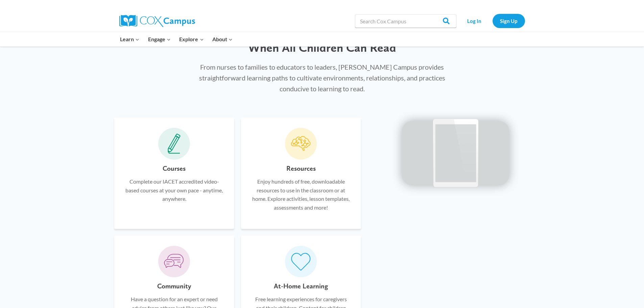 Image resolution: width=644 pixels, height=308 pixels. I want to click on h6: Resources, so click(301, 168).